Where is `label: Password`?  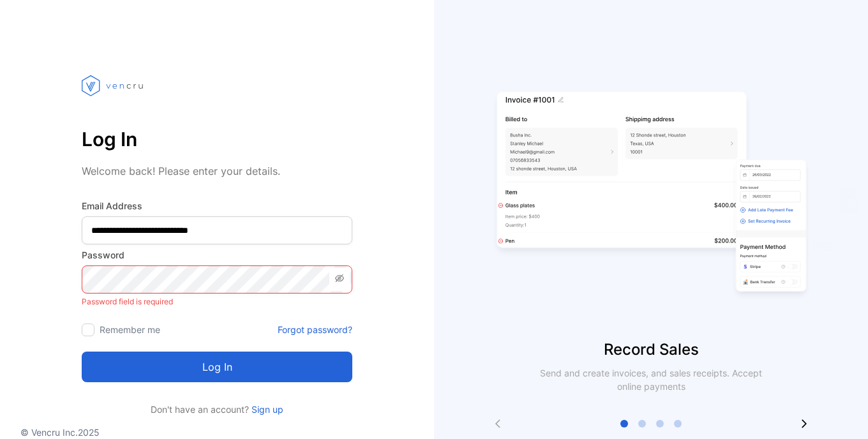
label: Password is located at coordinates (217, 254).